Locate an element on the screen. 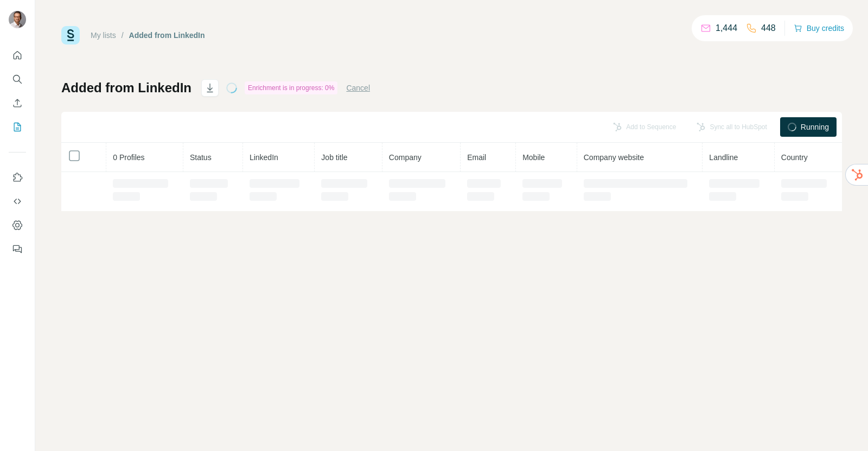 This screenshot has height=451, width=868. span: Country is located at coordinates (794, 158).